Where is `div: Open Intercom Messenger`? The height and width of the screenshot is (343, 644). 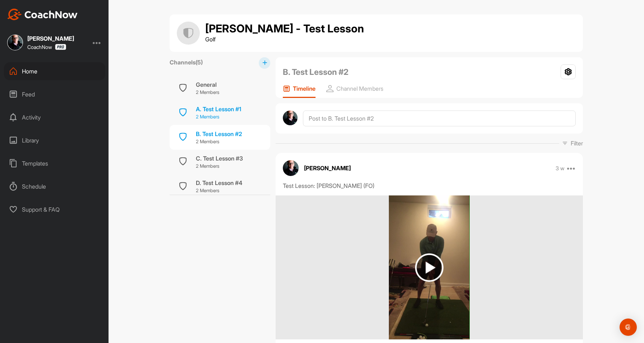
div: Open Intercom Messenger is located at coordinates (629, 327).